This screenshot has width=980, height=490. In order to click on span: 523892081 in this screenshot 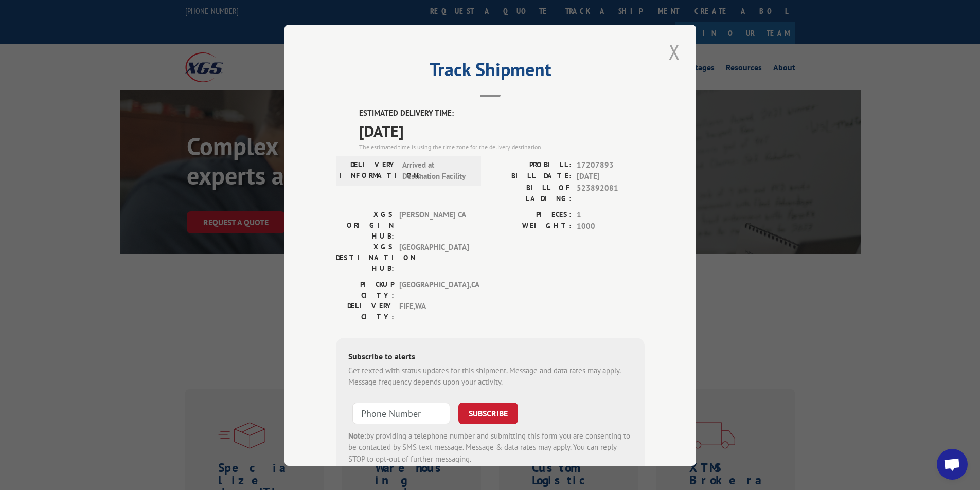, I will do `click(611, 193)`.